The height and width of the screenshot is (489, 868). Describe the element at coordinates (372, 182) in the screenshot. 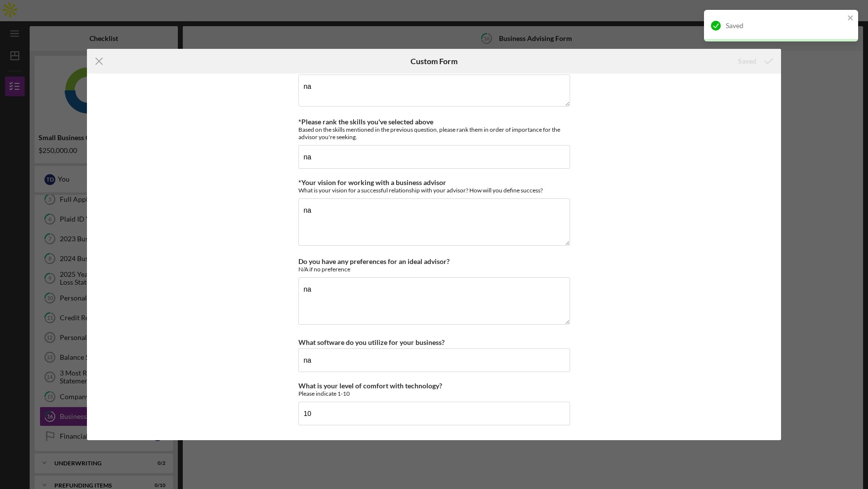

I see `label: *Your vision for working with a business advisor` at that location.